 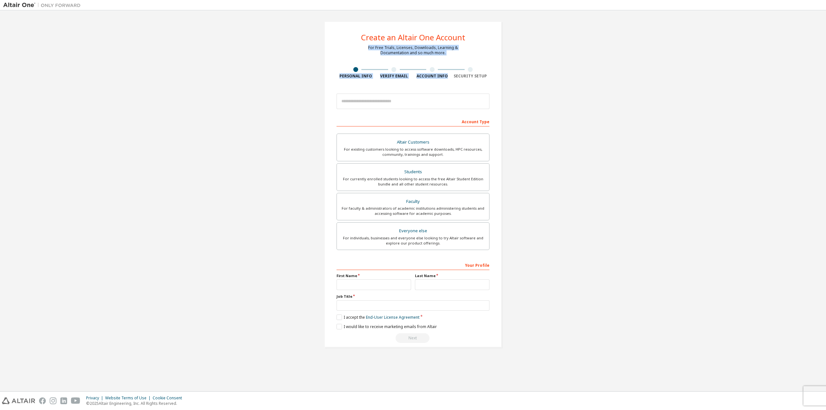 I want to click on p: © 2025 Altair Engineering, Inc. All Rights Reserved., so click(x=136, y=403).